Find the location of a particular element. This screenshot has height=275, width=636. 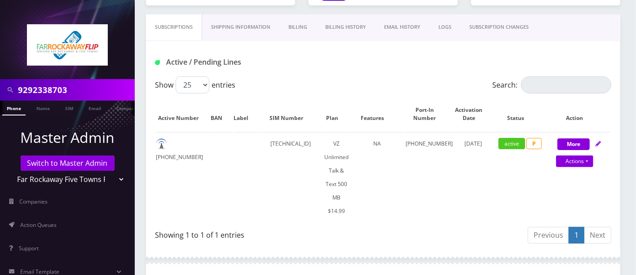

a: Billing History is located at coordinates (345, 27).